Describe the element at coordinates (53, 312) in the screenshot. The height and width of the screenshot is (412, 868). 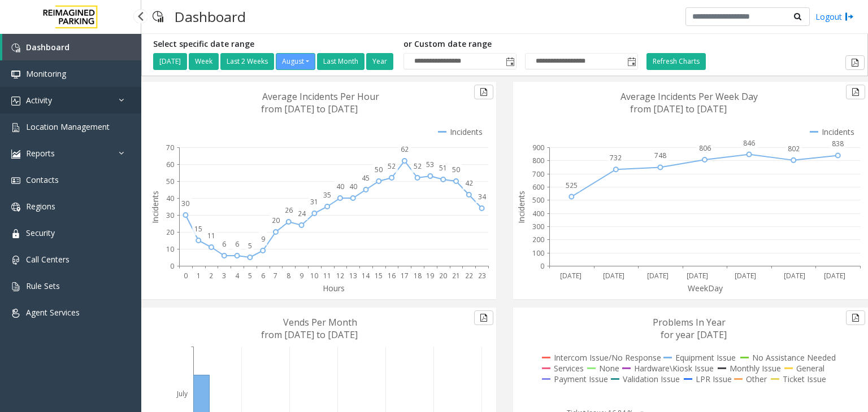
I see `span: Agent Services` at that location.